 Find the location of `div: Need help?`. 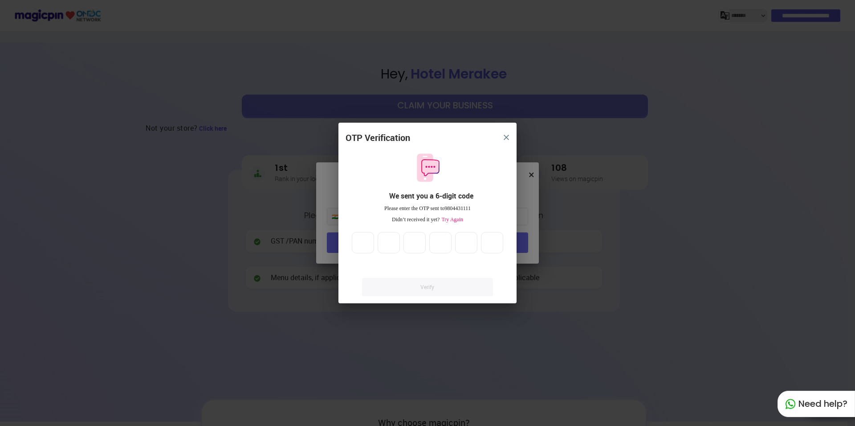

div: Need help? is located at coordinates (817, 403).